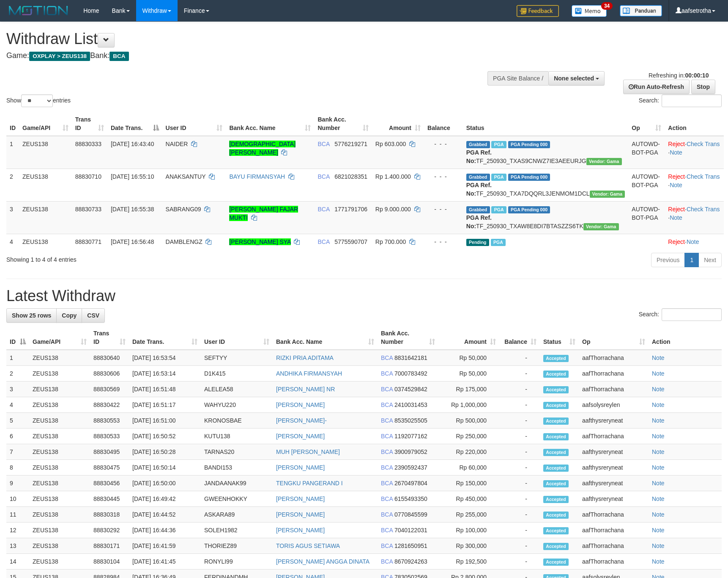 The height and width of the screenshot is (578, 728). What do you see at coordinates (183, 209) in the screenshot?
I see `span: SABRANG09` at bounding box center [183, 209].